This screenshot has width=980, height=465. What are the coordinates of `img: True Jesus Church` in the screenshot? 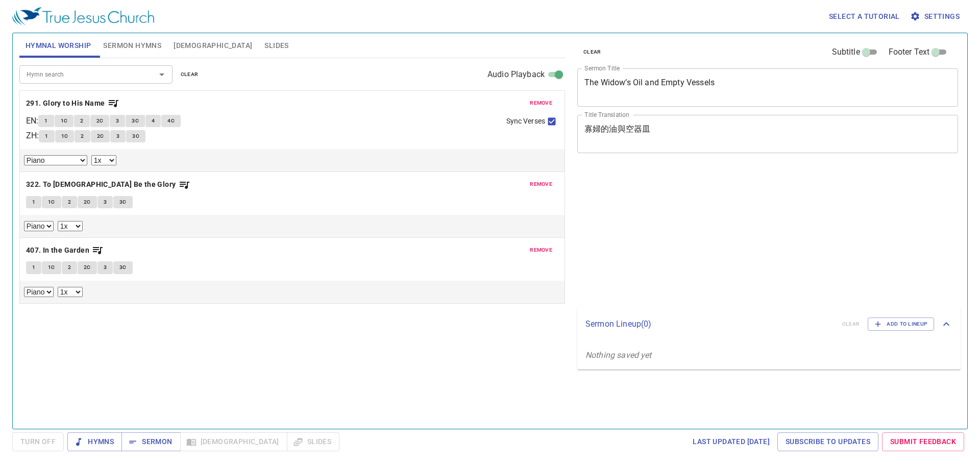 It's located at (83, 16).